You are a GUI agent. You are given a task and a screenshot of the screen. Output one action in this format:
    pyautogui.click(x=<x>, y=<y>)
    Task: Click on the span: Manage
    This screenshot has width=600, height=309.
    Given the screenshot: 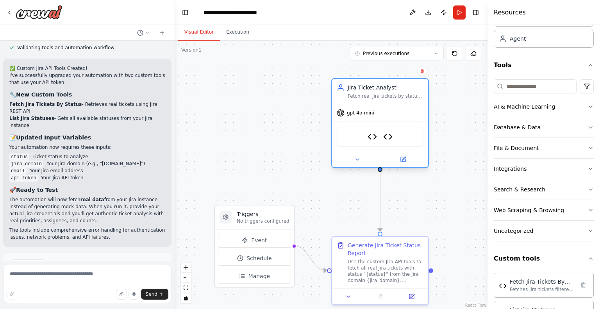 What is the action you would take?
    pyautogui.click(x=259, y=276)
    